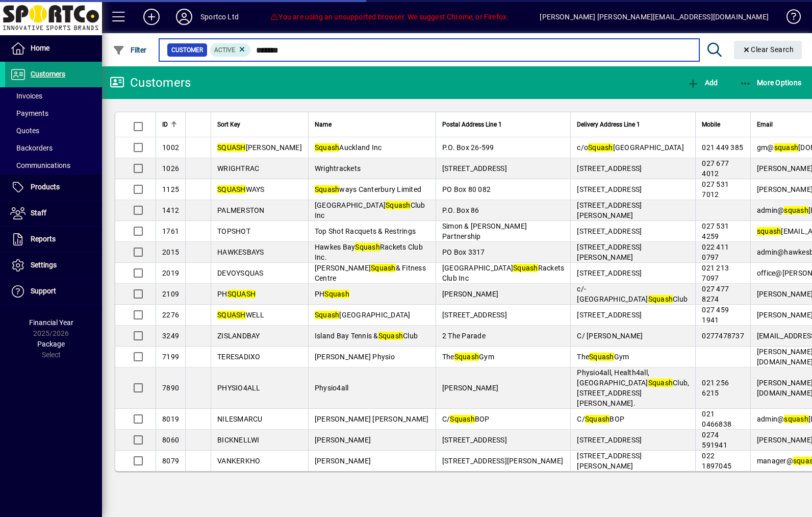 Image resolution: width=812 pixels, height=517 pixels. What do you see at coordinates (365, 231) in the screenshot?
I see `span: Top Shot Racquets & Restrings` at bounding box center [365, 231].